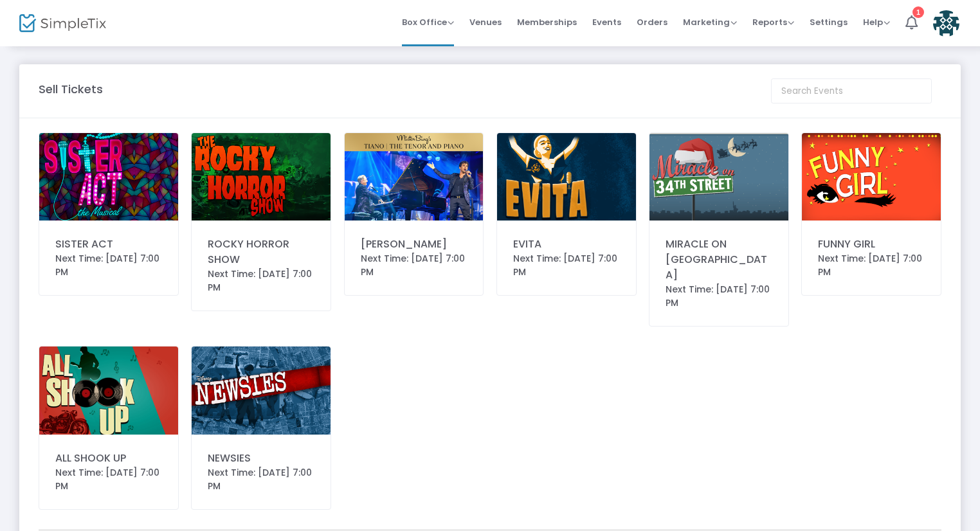  What do you see at coordinates (709, 22) in the screenshot?
I see `span: Marketing` at bounding box center [709, 22].